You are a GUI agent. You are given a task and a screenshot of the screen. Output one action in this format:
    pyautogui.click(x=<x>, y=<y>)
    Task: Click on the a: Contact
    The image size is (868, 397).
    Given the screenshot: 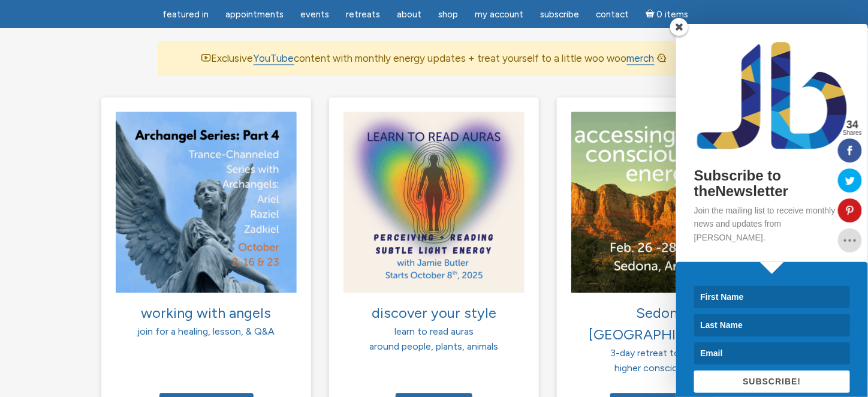 What is the action you would take?
    pyautogui.click(x=613, y=15)
    